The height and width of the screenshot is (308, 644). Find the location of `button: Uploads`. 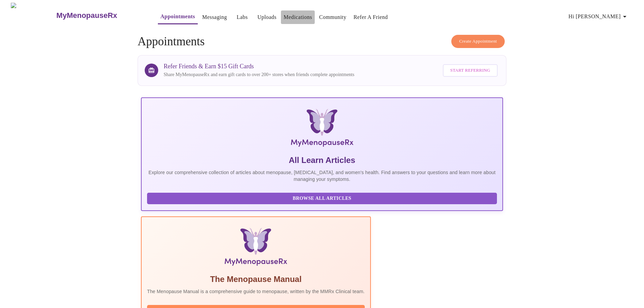

button: Uploads is located at coordinates (267, 17).